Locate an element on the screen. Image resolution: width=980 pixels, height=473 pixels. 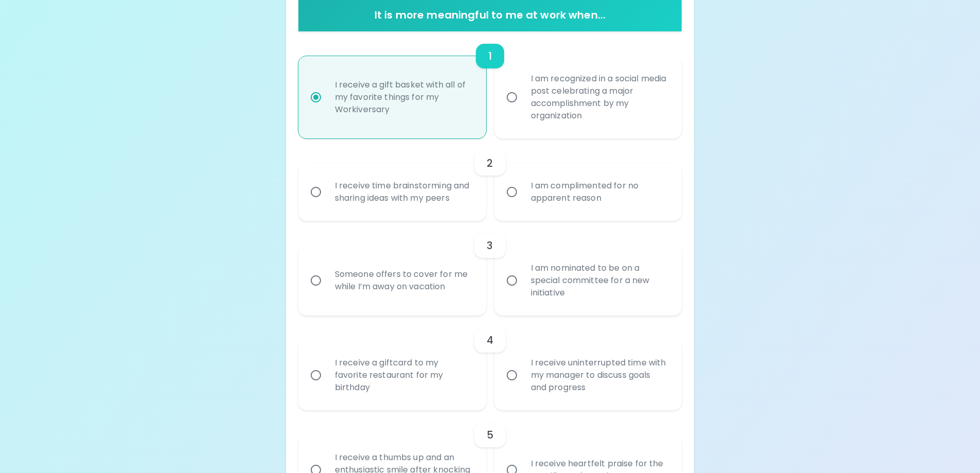
h6: It is more meaningful to me at work when... is located at coordinates (490, 15).